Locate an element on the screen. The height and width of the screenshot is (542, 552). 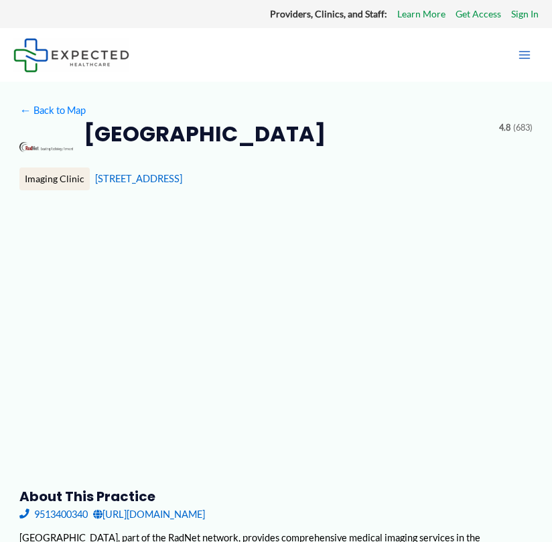
h3: About this practice is located at coordinates (276, 496).